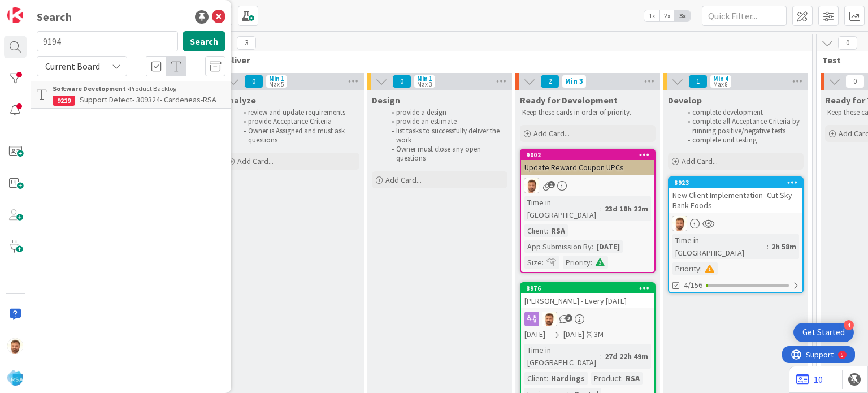  What do you see at coordinates (626, 356) in the screenshot?
I see `div: 27d 22h 49m` at bounding box center [626, 356].